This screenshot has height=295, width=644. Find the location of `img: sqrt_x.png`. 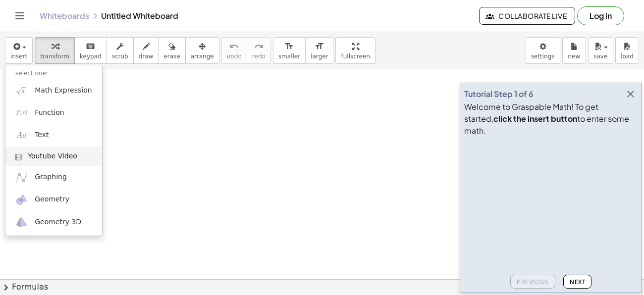

img: sqrt_x.png is located at coordinates (22, 90).